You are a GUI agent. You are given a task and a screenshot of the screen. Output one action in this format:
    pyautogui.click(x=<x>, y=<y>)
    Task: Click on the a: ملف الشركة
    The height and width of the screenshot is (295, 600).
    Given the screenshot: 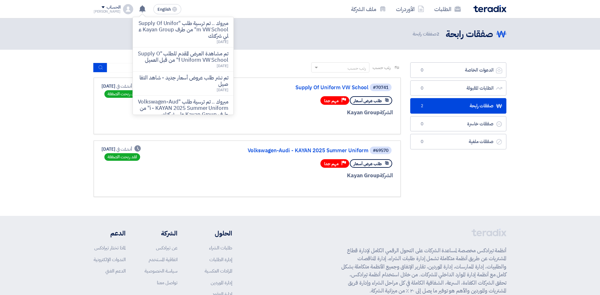 What is the action you would take?
    pyautogui.click(x=368, y=9)
    